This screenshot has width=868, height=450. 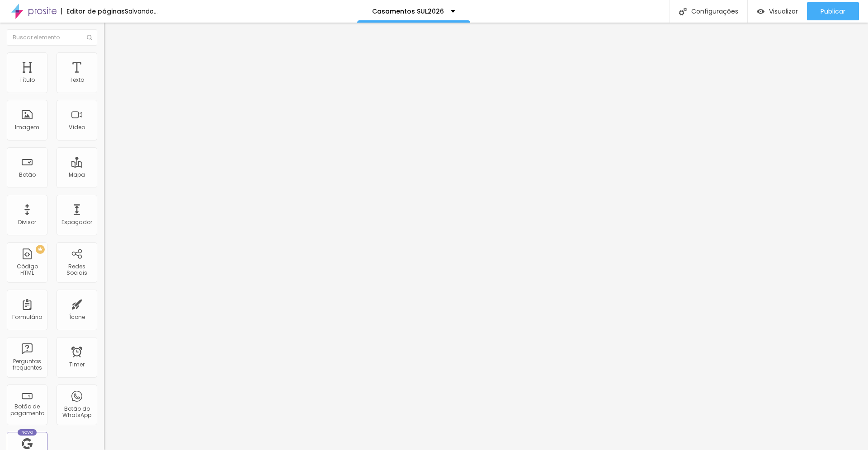 What do you see at coordinates (760, 11) in the screenshot?
I see `img: view-1.svg` at bounding box center [760, 11].